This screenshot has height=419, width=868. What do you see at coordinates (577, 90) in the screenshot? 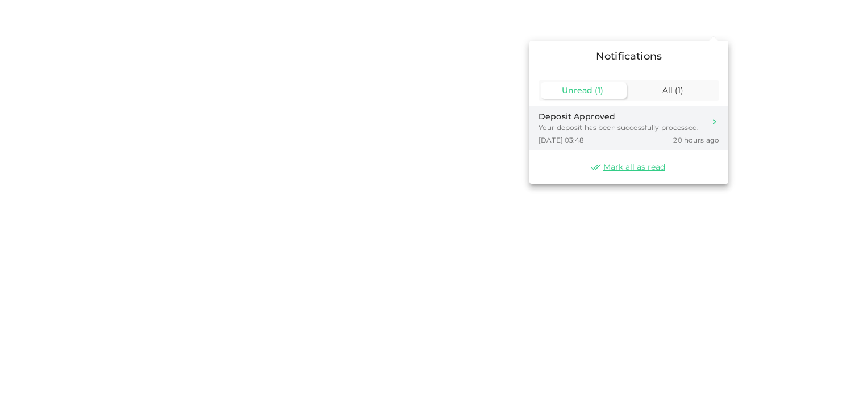
I see `span: Unread` at bounding box center [577, 90].